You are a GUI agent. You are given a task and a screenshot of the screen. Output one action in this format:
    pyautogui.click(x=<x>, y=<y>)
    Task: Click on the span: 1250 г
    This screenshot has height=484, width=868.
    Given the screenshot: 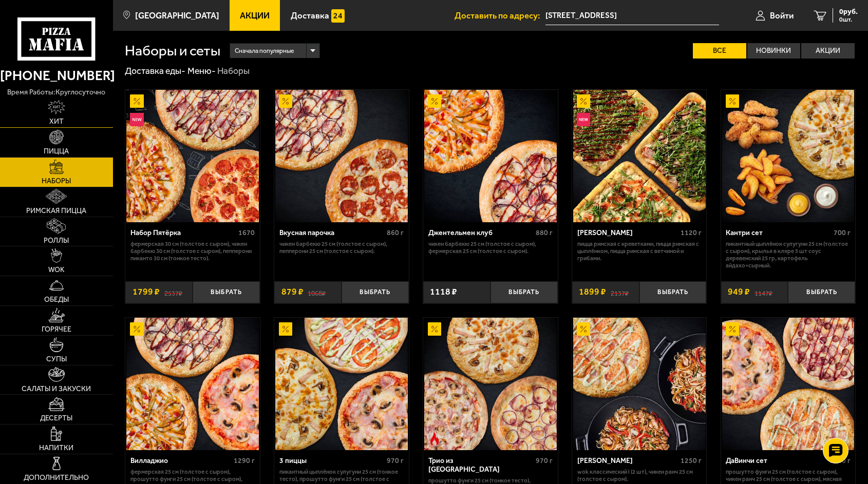 What is the action you would take?
    pyautogui.click(x=691, y=461)
    